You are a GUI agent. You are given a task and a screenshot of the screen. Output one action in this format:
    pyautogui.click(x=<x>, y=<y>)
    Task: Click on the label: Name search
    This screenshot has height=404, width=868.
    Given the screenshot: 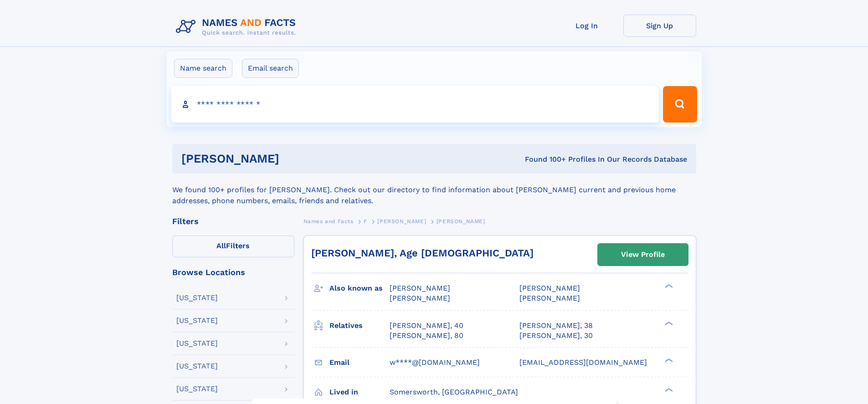 What is the action you would take?
    pyautogui.click(x=203, y=68)
    